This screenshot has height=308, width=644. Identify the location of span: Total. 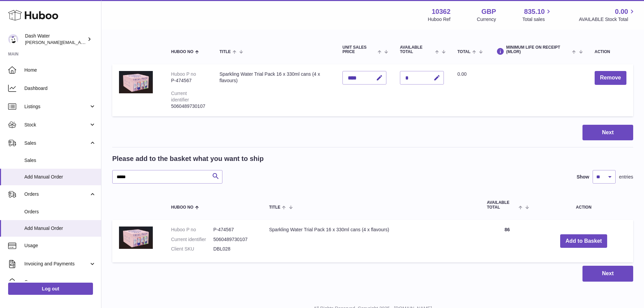
(464, 52).